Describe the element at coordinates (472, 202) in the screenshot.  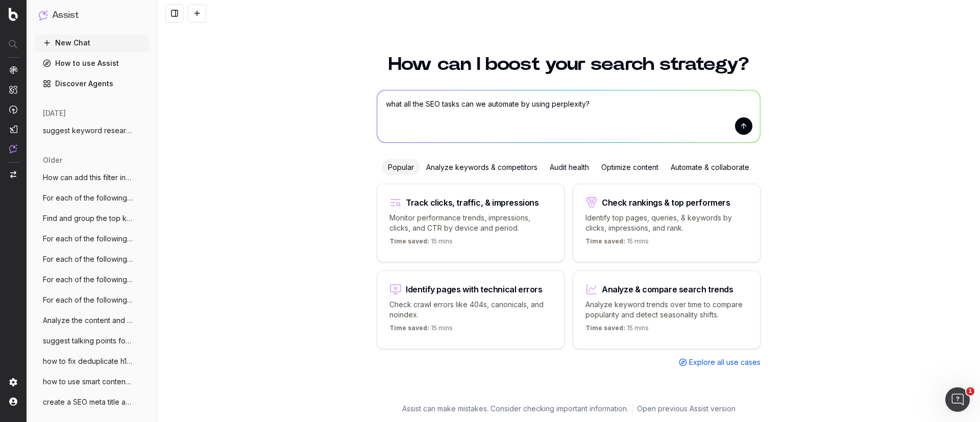
I see `div: Track clicks, traffic, & impressions` at that location.